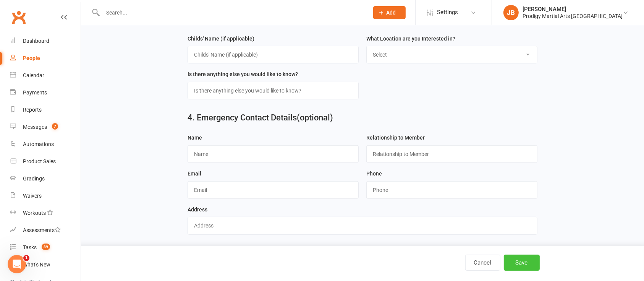  I want to click on div: Messages, so click(35, 127).